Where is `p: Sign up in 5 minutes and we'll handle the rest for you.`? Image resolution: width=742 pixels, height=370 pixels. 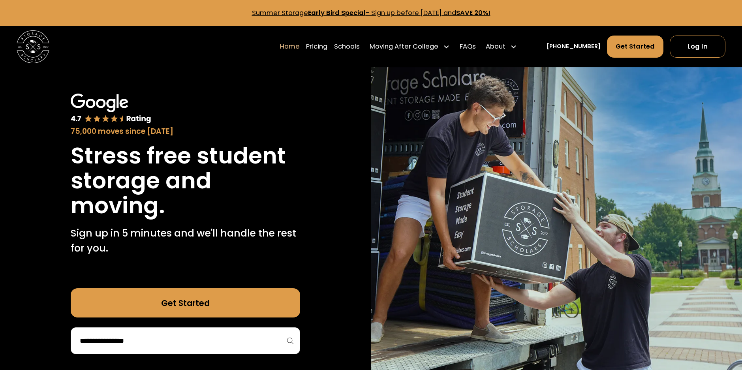 p: Sign up in 5 minutes and we'll handle the rest for you. is located at coordinates (185, 241).